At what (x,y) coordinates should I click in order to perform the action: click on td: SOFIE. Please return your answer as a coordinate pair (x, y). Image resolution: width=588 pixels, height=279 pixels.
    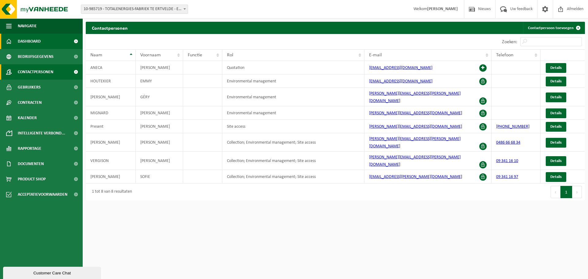
    Looking at the image, I should click on (159, 177).